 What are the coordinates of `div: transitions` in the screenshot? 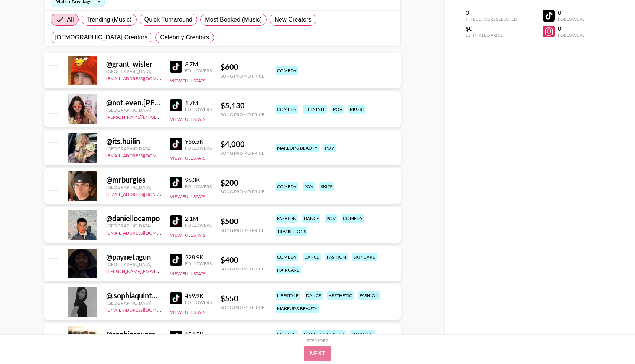 It's located at (292, 231).